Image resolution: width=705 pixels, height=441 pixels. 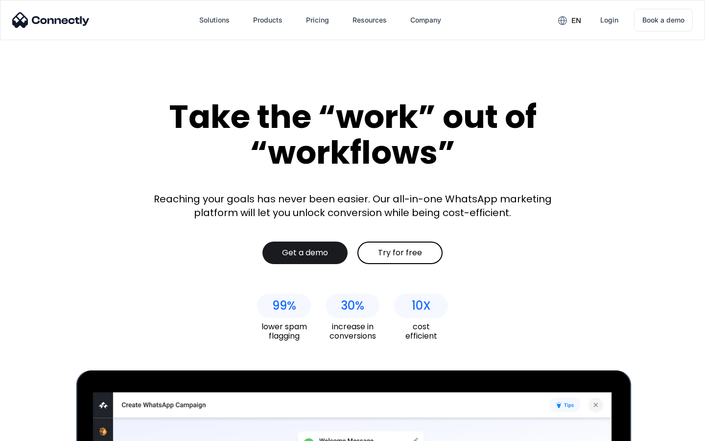 I want to click on div: Try for free, so click(x=400, y=253).